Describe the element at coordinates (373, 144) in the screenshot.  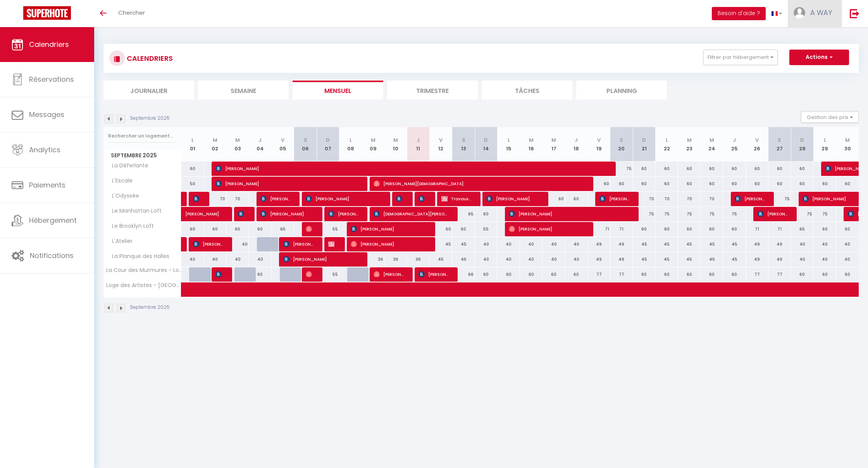
I see `th: 09` at that location.